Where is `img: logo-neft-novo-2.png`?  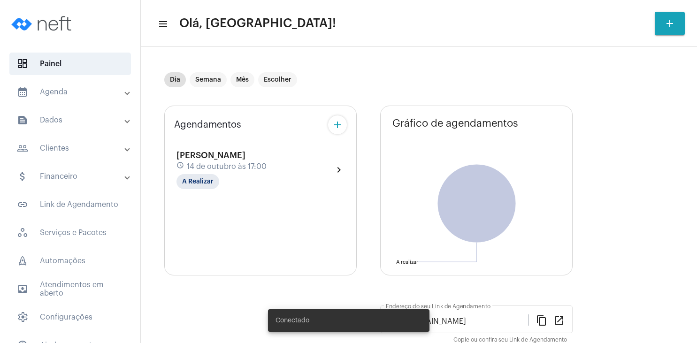 img: logo-neft-novo-2.png is located at coordinates (43, 23).